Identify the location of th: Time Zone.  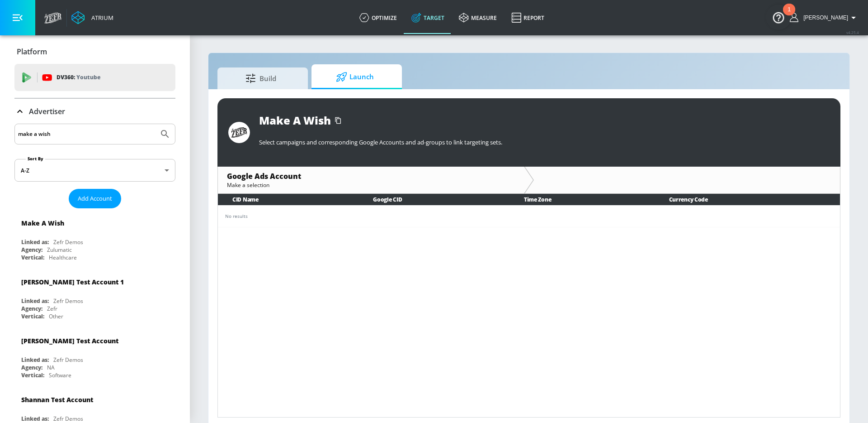
(582, 199).